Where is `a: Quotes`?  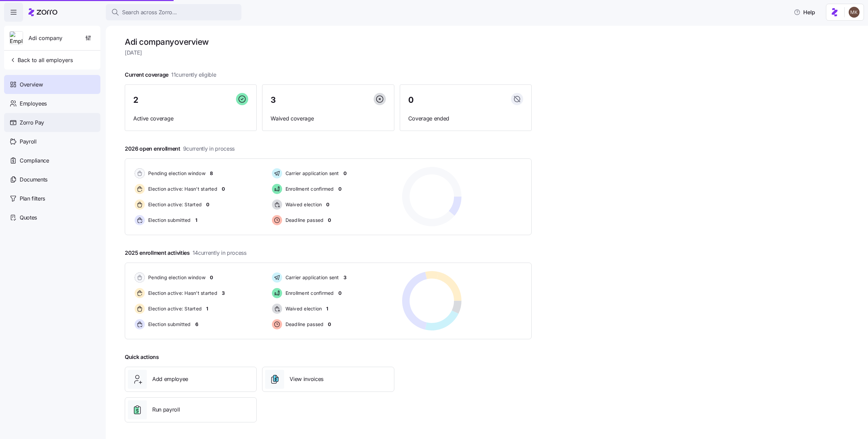
a: Quotes is located at coordinates (52, 217).